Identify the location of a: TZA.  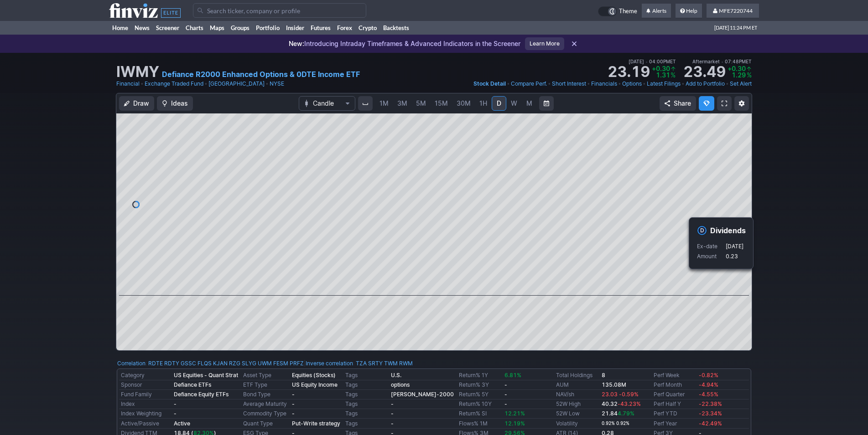
(361, 364).